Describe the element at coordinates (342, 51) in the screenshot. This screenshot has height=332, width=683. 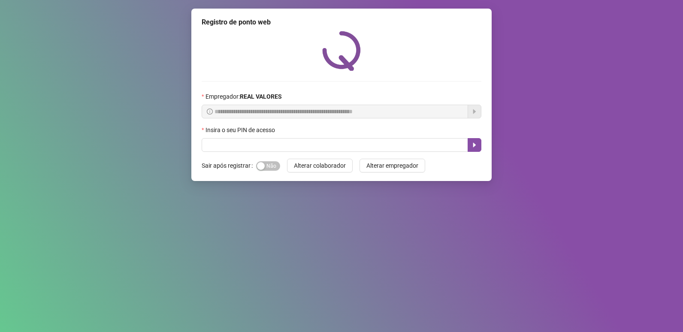
I see `img: QRPoint` at that location.